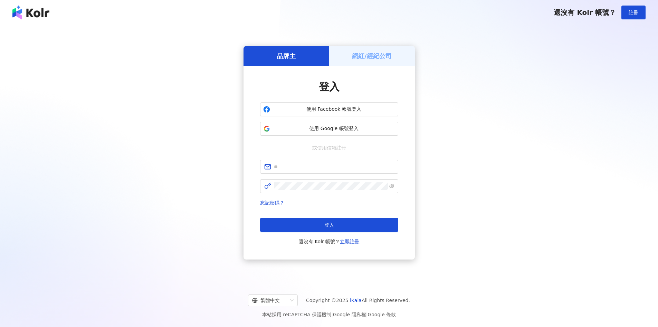 The width and height of the screenshot is (658, 327). Describe the element at coordinates (334, 109) in the screenshot. I see `span: 使用 Facebook 帳號登入` at that location.